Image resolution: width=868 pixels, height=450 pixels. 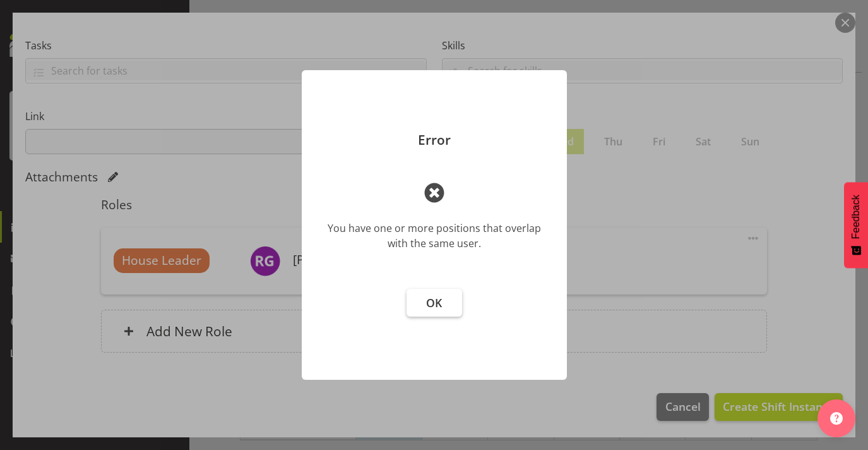 I want to click on div: You have one or more positions that overlap with the same user., so click(x=434, y=235).